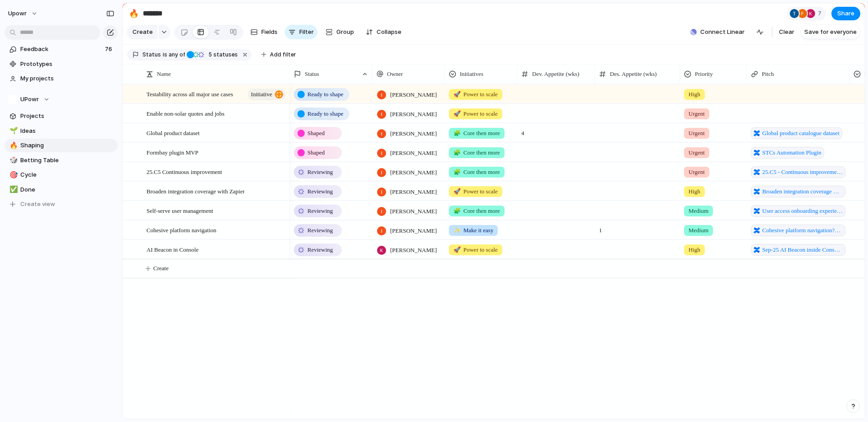  I want to click on div: ✅Done, so click(61, 190).